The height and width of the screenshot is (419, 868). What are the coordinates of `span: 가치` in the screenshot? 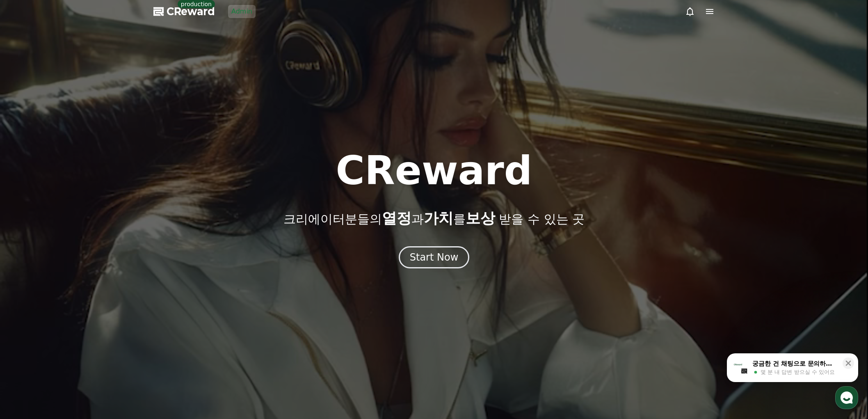 It's located at (439, 218).